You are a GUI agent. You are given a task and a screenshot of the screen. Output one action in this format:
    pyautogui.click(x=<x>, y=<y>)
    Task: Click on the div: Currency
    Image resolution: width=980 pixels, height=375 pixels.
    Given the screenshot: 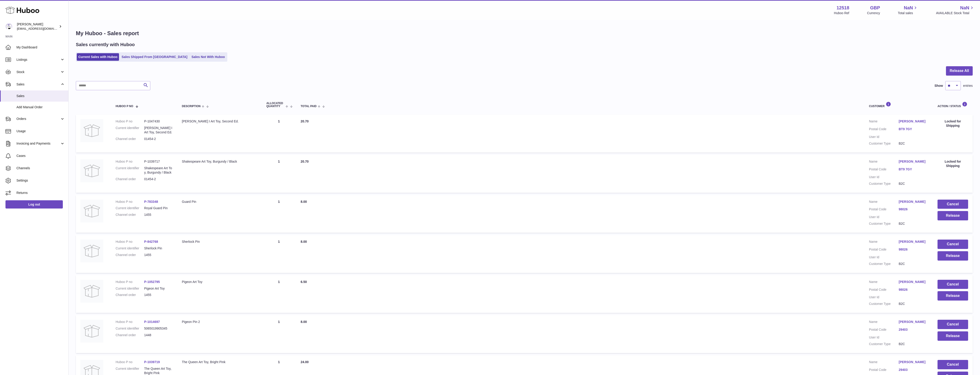 What is the action you would take?
    pyautogui.click(x=873, y=13)
    